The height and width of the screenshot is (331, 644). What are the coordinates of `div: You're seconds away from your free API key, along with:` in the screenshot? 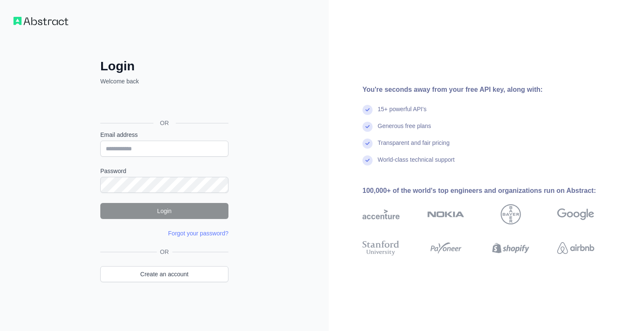 It's located at (492, 90).